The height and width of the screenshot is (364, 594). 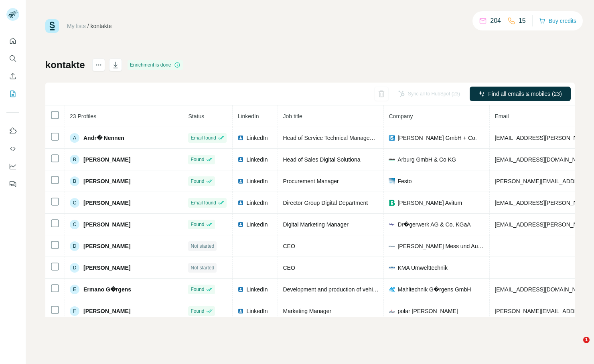 I want to click on button: Feedback, so click(x=13, y=184).